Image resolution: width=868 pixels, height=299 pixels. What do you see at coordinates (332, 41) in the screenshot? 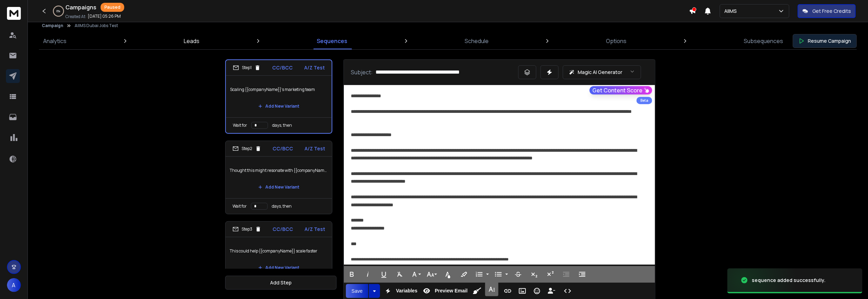
I see `p: Sequences` at bounding box center [332, 41].